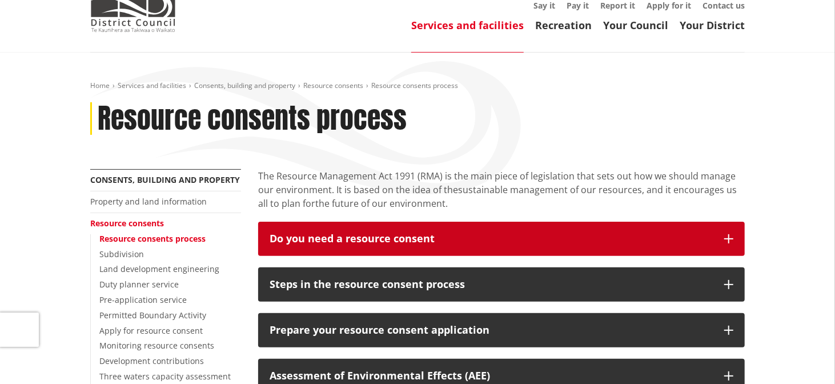  I want to click on a: Subdivision, so click(122, 254).